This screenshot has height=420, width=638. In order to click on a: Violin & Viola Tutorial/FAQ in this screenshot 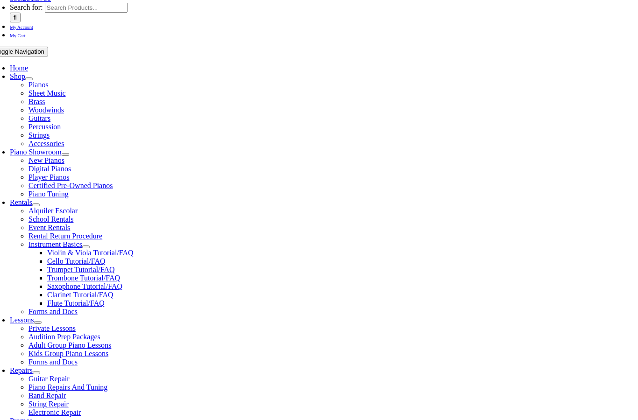, I will do `click(90, 252)`.